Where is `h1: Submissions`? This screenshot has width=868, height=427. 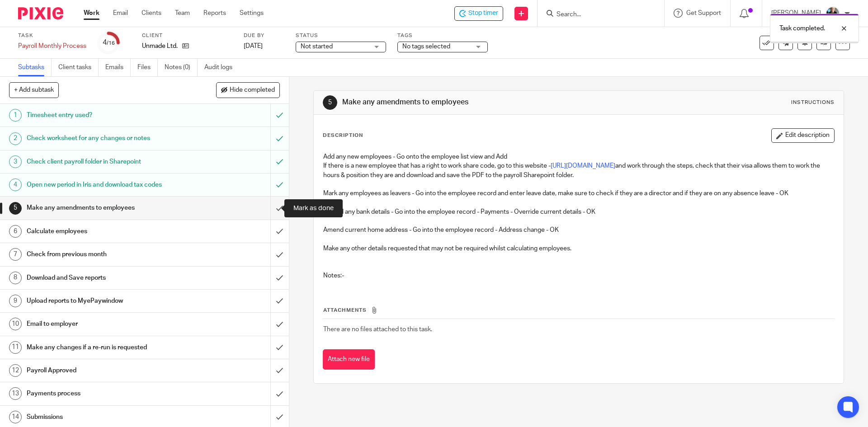 h1: Submissions is located at coordinates (105, 417).